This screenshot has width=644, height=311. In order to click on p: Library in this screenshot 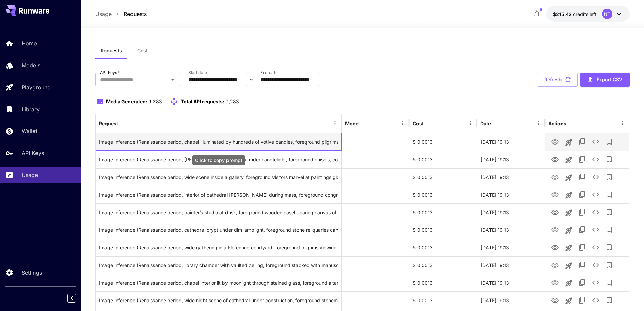, I will do `click(30, 109)`.